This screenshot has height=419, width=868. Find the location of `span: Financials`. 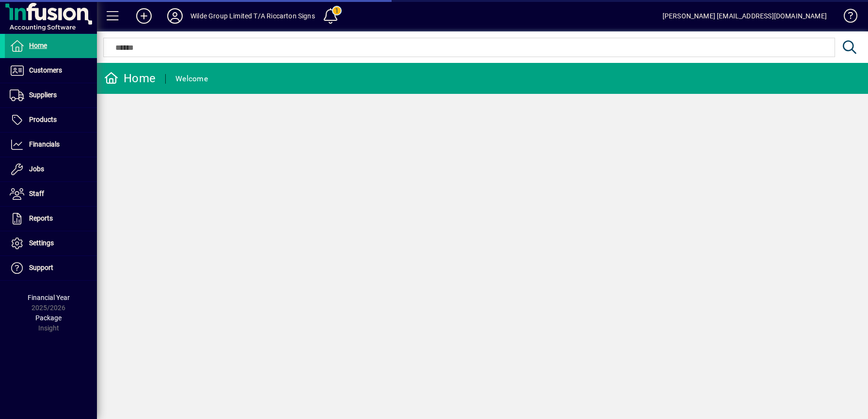

span: Financials is located at coordinates (44, 144).